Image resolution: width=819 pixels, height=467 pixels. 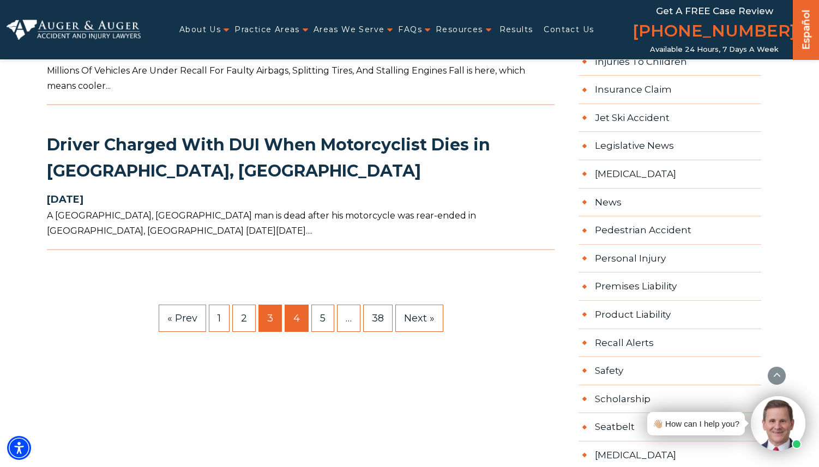 What do you see at coordinates (419, 319) in the screenshot?
I see `a: Next »` at bounding box center [419, 319].